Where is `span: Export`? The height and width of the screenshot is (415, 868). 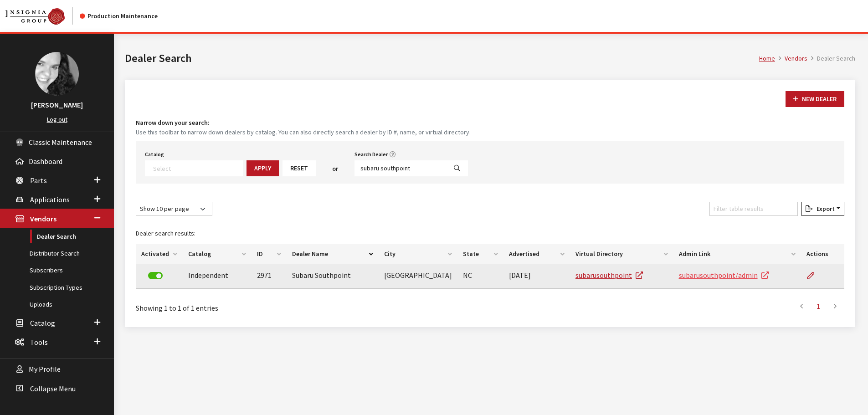 span: Export is located at coordinates (824, 209).